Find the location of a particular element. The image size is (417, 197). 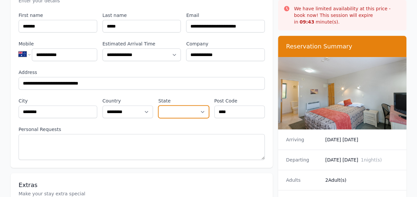

h3: Extras is located at coordinates (142, 185).